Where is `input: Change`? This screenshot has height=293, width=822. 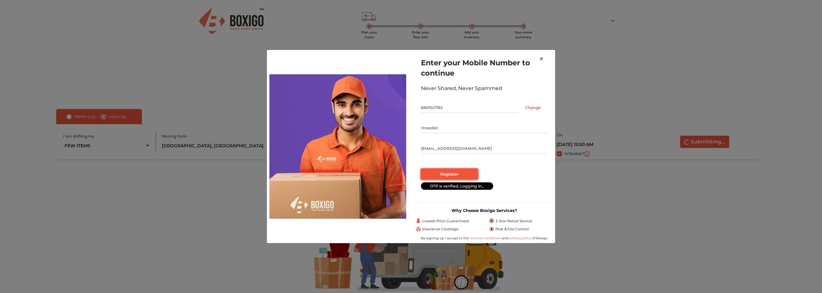
input: Change is located at coordinates (533, 108).